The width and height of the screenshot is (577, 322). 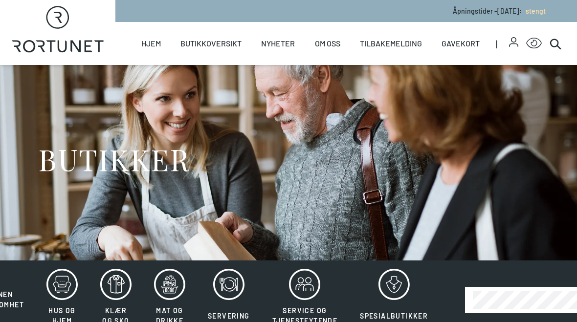 I want to click on button: Open Accessibility Menu, so click(x=534, y=43).